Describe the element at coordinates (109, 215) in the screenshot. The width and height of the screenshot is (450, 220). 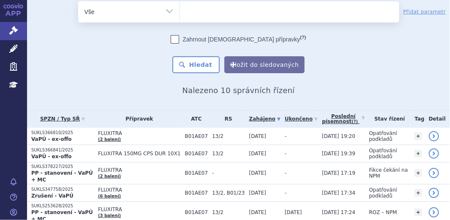
I see `a: (3 balení)` at that location.